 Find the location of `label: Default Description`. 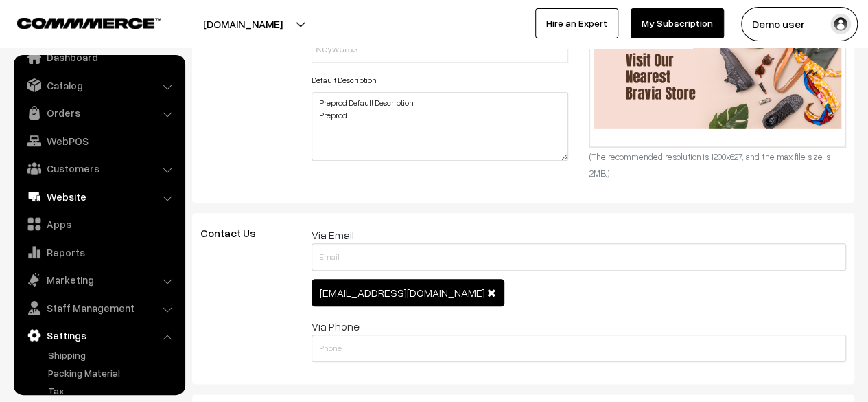

label: Default Description is located at coordinates (344, 81).